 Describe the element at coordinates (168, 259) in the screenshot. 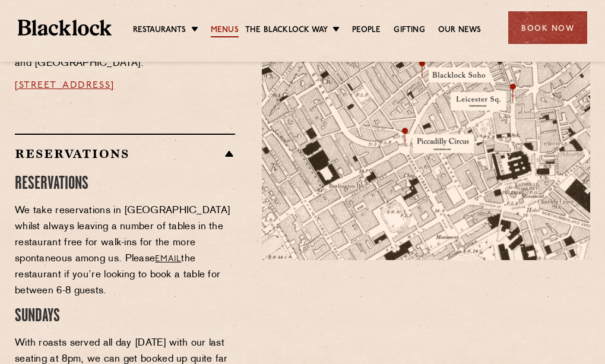

I see `a: email` at that location.